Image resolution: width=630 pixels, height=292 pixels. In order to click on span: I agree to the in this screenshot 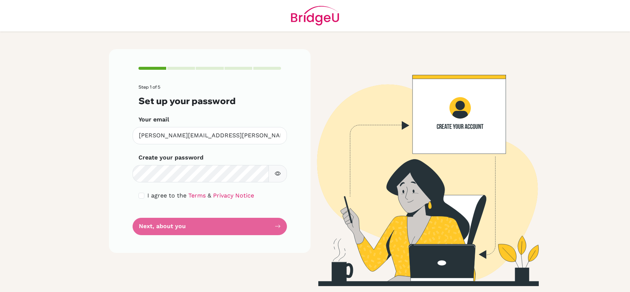, I will do `click(167, 195)`.